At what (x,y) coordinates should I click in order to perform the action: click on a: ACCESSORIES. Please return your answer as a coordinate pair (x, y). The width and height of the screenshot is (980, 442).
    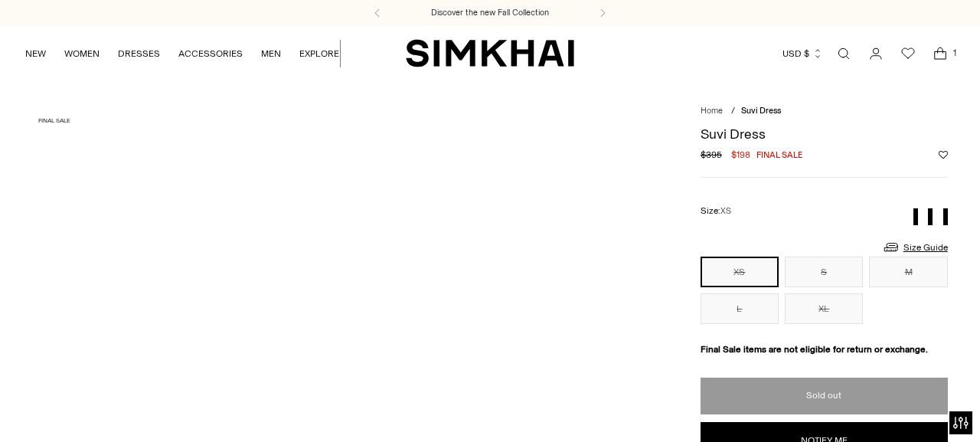
    Looking at the image, I should click on (211, 53).